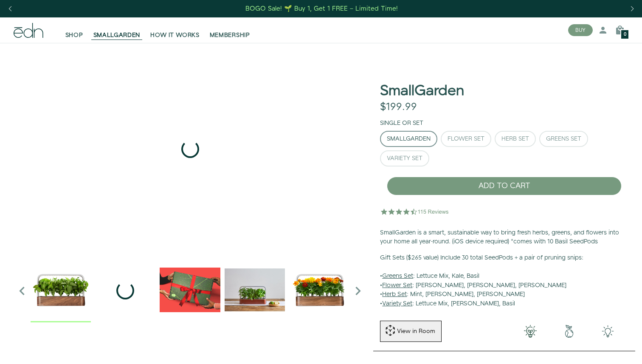 The height and width of the screenshot is (364, 642). I want to click on button: Herb Set, so click(515, 139).